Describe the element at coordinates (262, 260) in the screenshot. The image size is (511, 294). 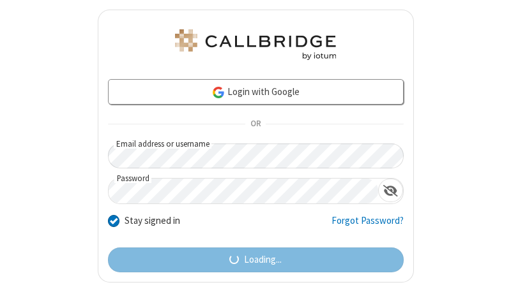
I see `span: Loading...` at that location.